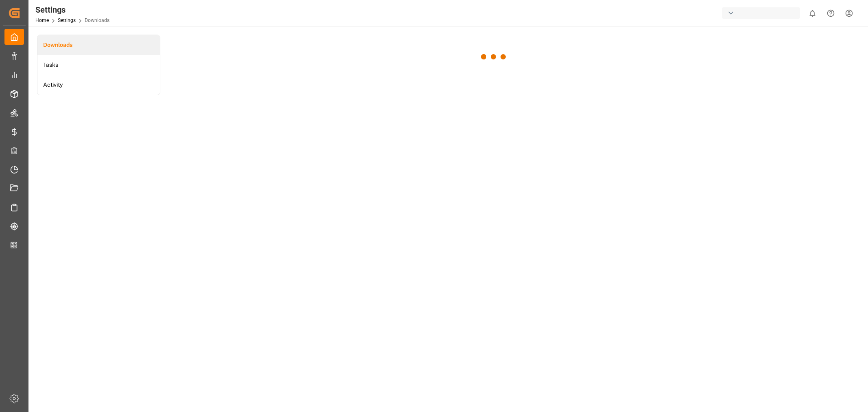 The image size is (868, 412). What do you see at coordinates (42, 21) in the screenshot?
I see `a: Home` at bounding box center [42, 21].